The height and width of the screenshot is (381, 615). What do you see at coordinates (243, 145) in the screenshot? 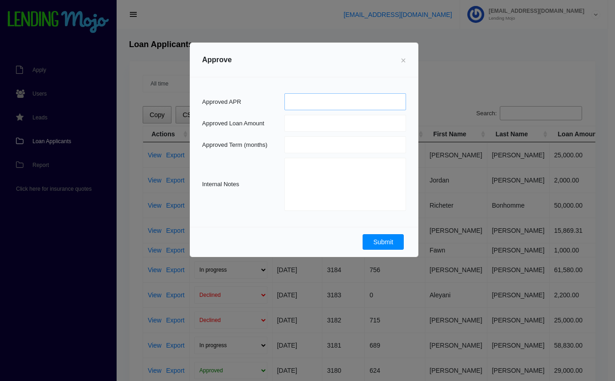
I see `div: Approved Term (months)` at bounding box center [243, 145].